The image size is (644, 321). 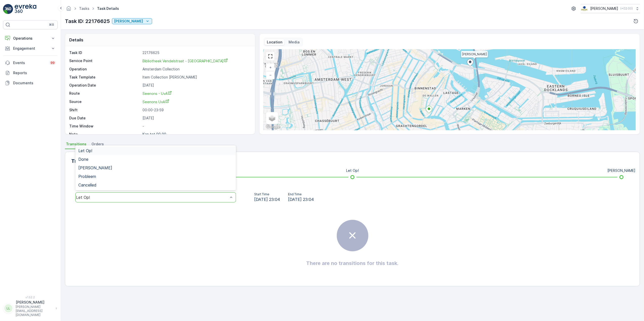 I want to click on button: Geen Afval, so click(x=132, y=21).